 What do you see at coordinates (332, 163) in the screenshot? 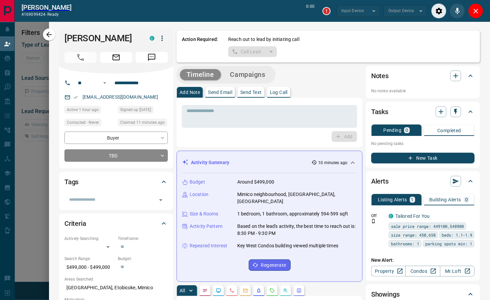
I see `p: 10 minutes ago` at bounding box center [332, 163].